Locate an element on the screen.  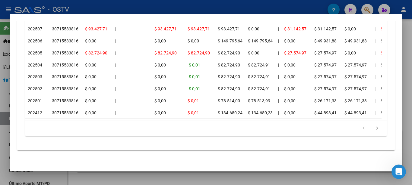
span: 202412 is located at coordinates (35, 113).